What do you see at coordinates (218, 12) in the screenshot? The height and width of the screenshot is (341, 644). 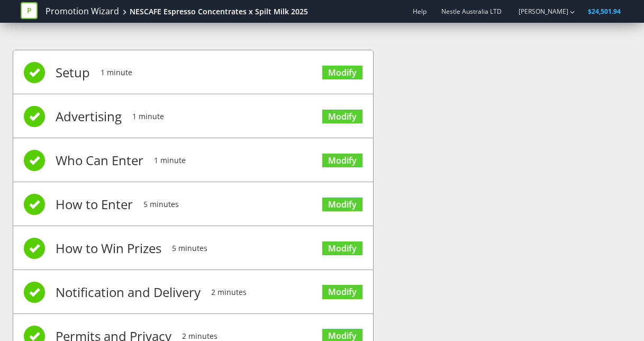 I see `div: NESCAFE Espresso Concentrates x Spilt Milk 2025` at bounding box center [218, 12].